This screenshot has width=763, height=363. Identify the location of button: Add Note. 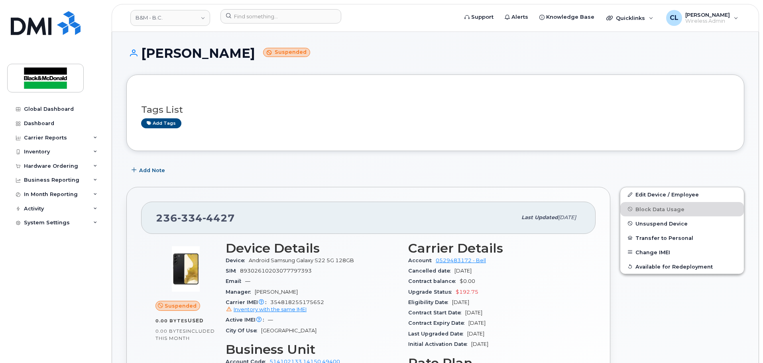
(149, 170).